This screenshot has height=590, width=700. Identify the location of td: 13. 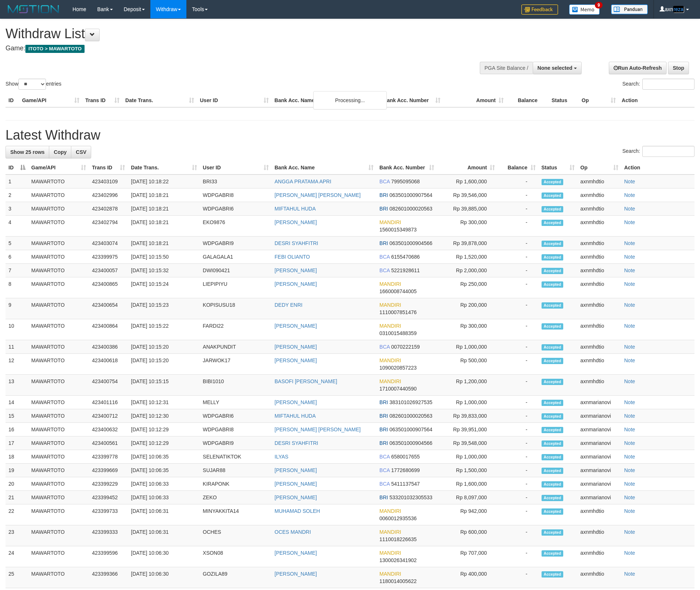
(17, 385).